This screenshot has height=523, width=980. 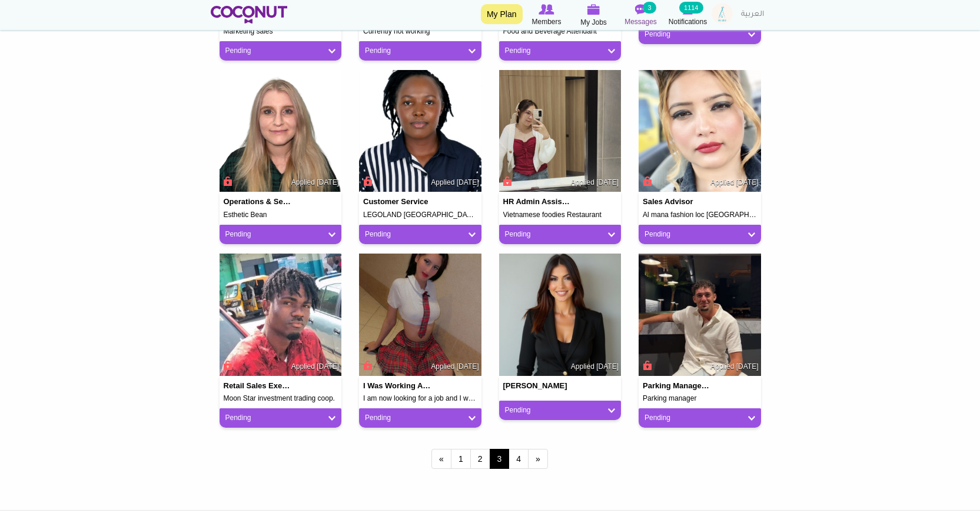 I want to click on img: Messages, so click(x=641, y=10).